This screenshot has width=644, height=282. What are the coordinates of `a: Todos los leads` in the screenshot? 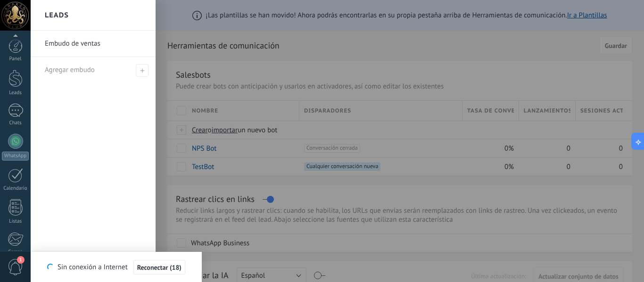 It's located at (93, 267).